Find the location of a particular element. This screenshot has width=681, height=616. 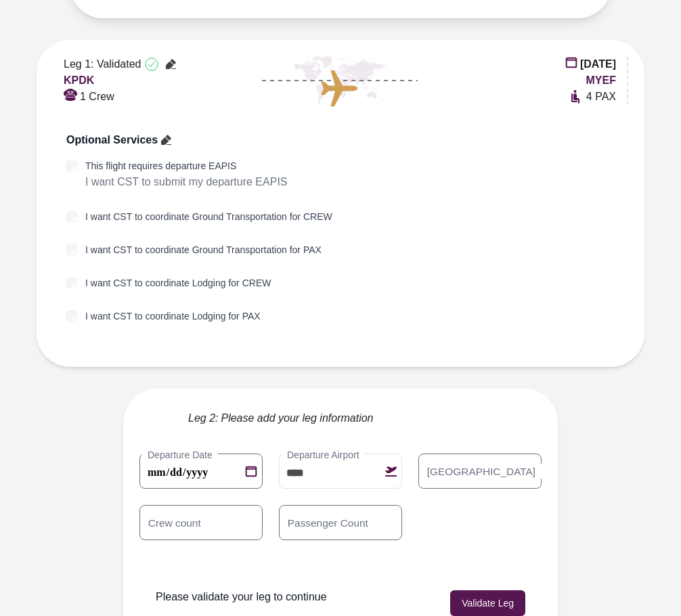

span: Leg 1: Validated is located at coordinates (102, 64).